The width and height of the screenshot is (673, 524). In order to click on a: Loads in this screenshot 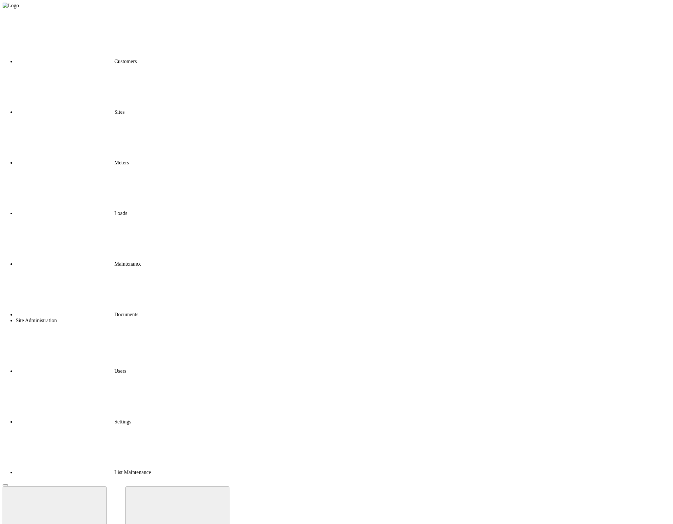, I will do `click(71, 213)`.